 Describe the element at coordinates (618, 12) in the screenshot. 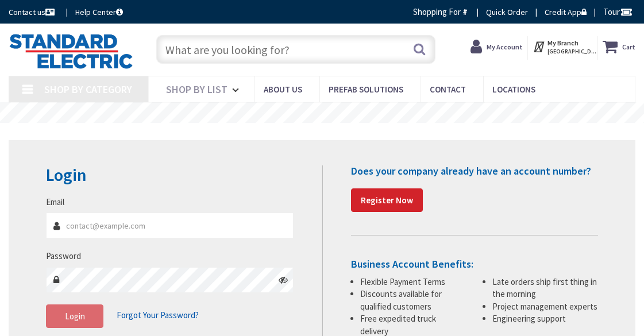

I see `span: Tour` at that location.